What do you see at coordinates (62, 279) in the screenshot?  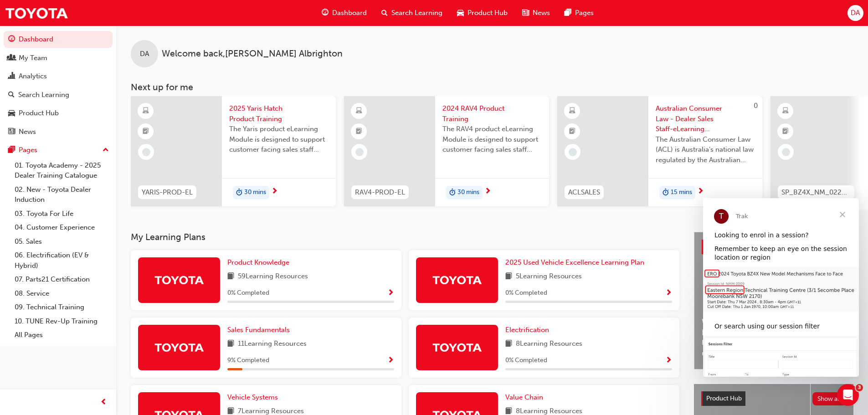 I see `a: 07. Parts21 Certification` at bounding box center [62, 279].